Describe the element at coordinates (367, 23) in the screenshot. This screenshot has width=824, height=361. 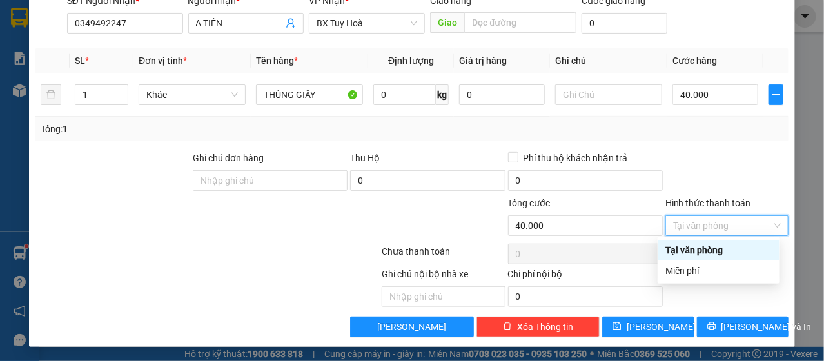
I see `span: BX Tuy Hoà` at that location.